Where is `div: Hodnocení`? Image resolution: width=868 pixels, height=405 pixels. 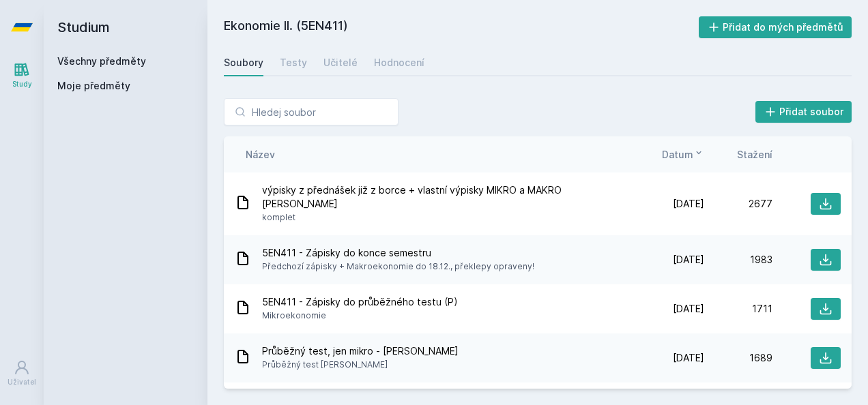
div: Hodnocení is located at coordinates (399, 63).